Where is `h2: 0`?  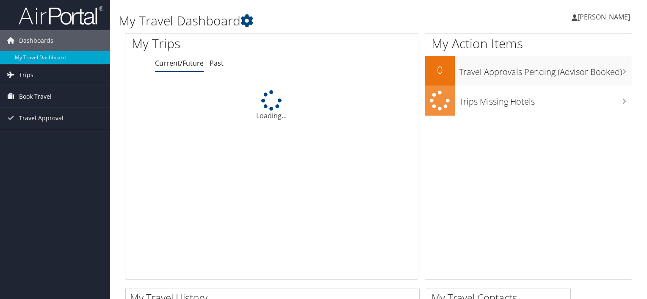
h2: 0 is located at coordinates (440, 70).